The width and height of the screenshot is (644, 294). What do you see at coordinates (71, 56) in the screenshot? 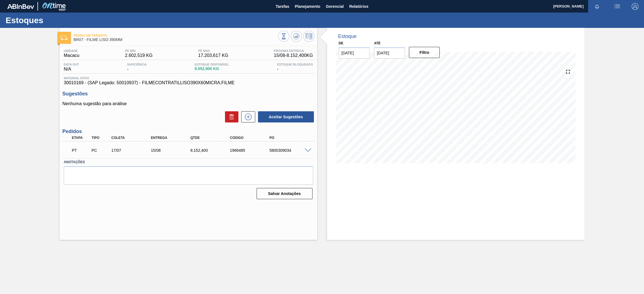
I see `span: Macacu` at bounding box center [71, 56].